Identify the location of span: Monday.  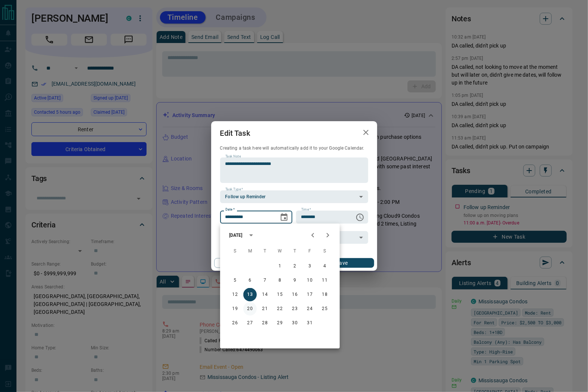
(250, 251).